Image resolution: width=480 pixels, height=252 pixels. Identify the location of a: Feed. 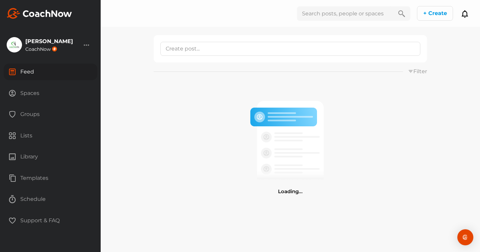
(50, 74).